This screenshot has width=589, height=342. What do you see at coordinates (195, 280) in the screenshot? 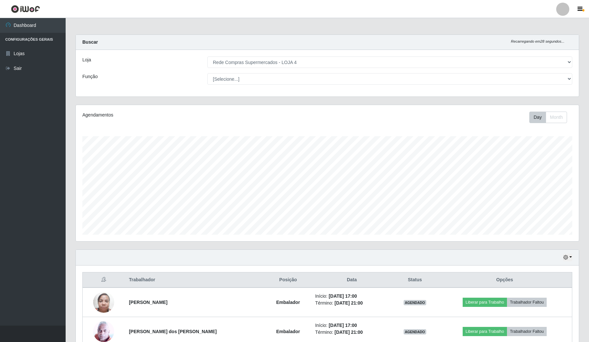
I see `th: Trabalhador` at bounding box center [195, 280].